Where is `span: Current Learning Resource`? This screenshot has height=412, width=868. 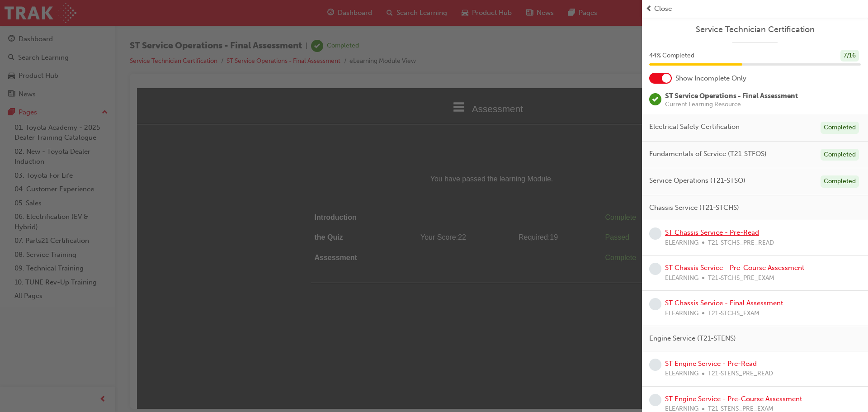
span: Current Learning Resource is located at coordinates (731, 105).